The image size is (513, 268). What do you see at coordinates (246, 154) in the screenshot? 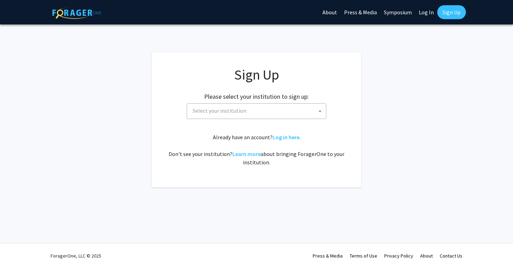
I see `a: Learn more about bringing ForagerOne to your institution` at bounding box center [246, 154].